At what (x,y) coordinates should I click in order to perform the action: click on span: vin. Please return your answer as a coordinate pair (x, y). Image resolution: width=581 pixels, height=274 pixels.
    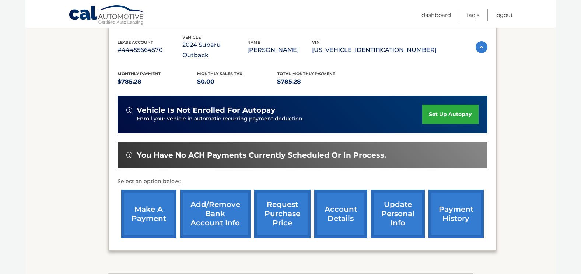
    Looking at the image, I should click on (316, 42).